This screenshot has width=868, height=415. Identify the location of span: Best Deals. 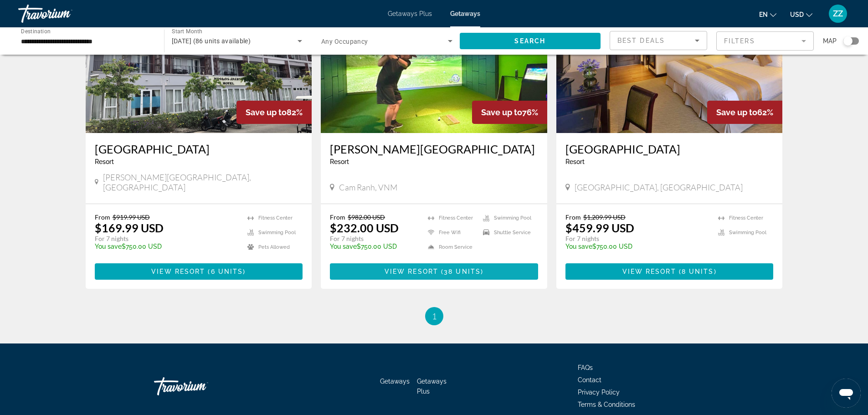
(641, 41).